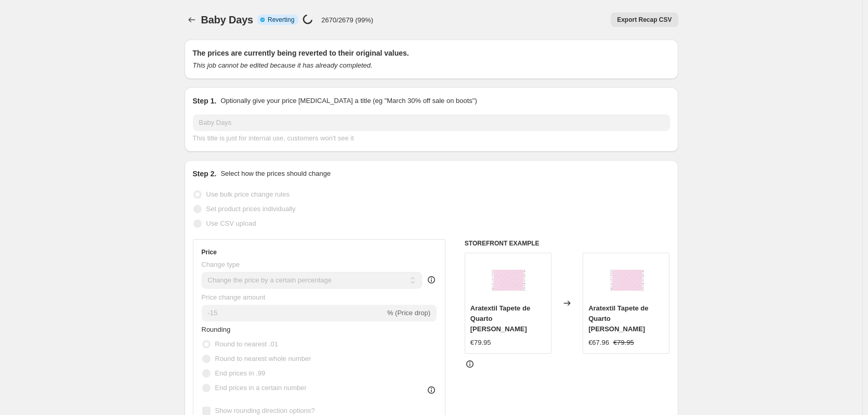 The height and width of the screenshot is (415, 868). What do you see at coordinates (624, 343) in the screenshot?
I see `strike: €79.95` at bounding box center [624, 343].